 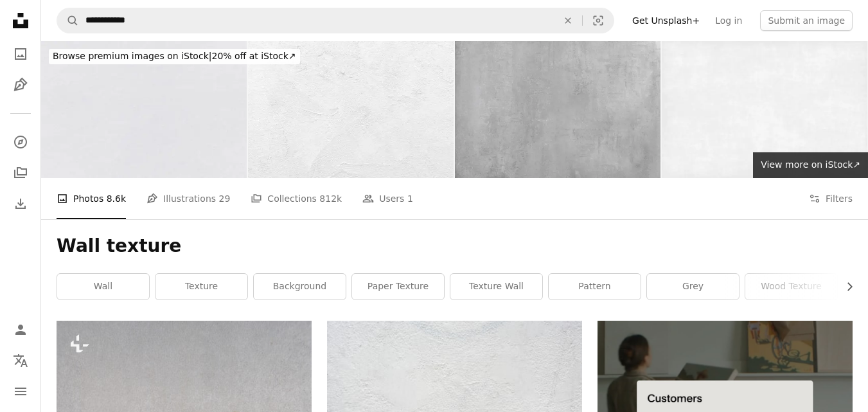 I want to click on a: Collections, so click(x=20, y=173).